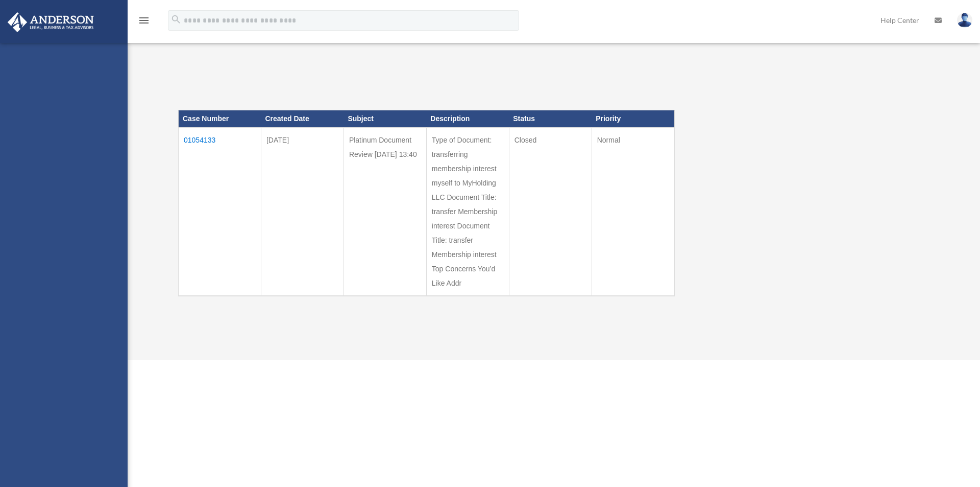 The height and width of the screenshot is (487, 980). What do you see at coordinates (144, 22) in the screenshot?
I see `a: menu` at bounding box center [144, 22].